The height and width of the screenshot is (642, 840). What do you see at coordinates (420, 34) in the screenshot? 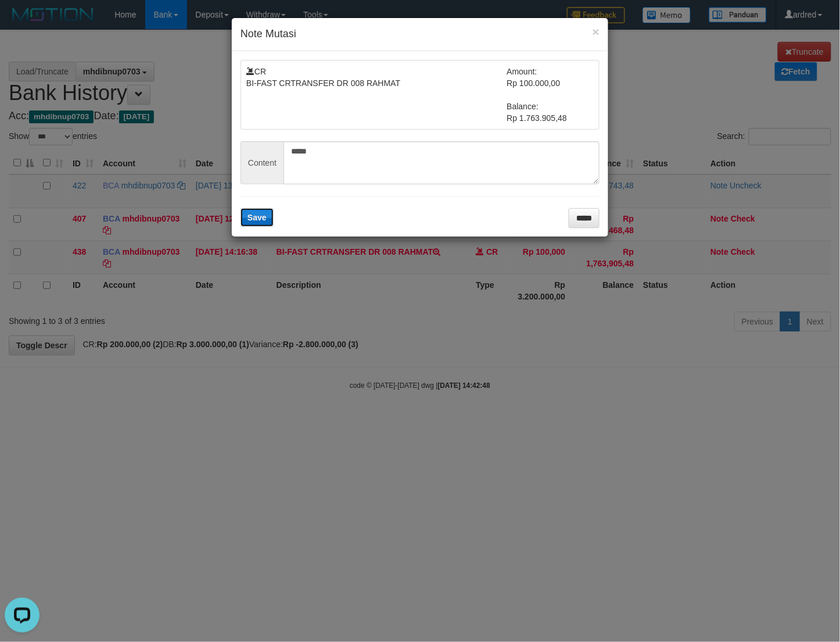
I see `h4: Note Mutasi` at bounding box center [420, 34].